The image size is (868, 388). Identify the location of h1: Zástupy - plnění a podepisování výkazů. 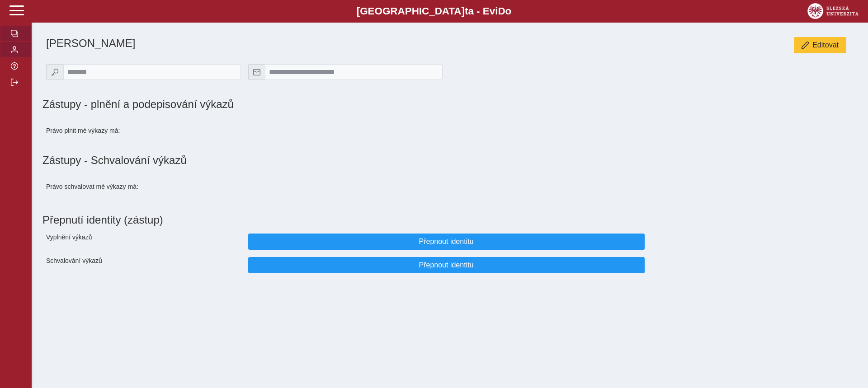
(310, 105).